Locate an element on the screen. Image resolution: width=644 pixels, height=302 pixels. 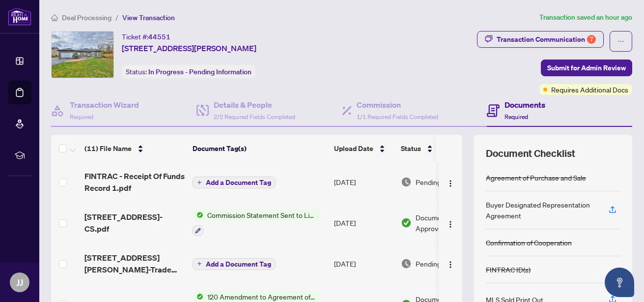
div: Transaction Communication is located at coordinates (547, 39).